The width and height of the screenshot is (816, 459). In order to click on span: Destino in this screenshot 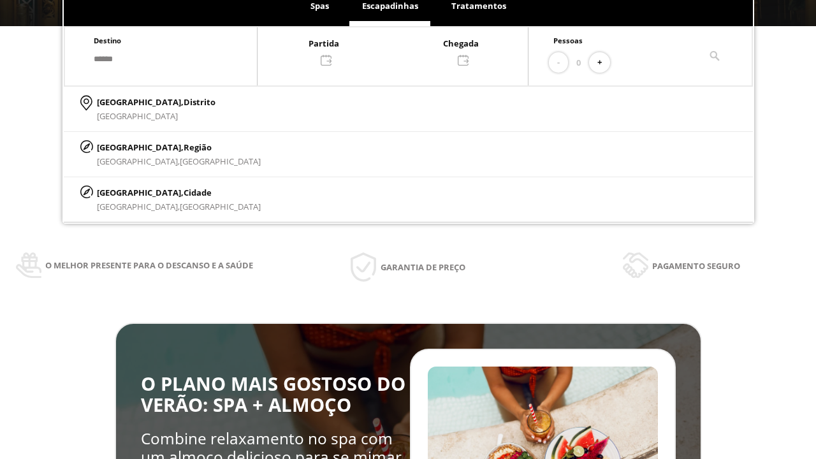, I will do `click(107, 40)`.